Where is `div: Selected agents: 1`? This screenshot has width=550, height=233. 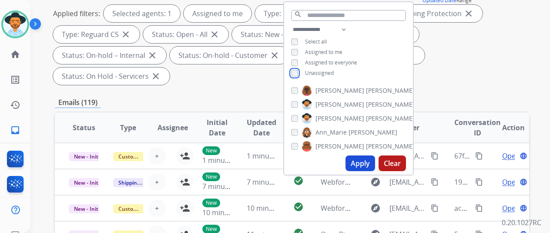
div: Selected agents: 1 is located at coordinates (142, 13).